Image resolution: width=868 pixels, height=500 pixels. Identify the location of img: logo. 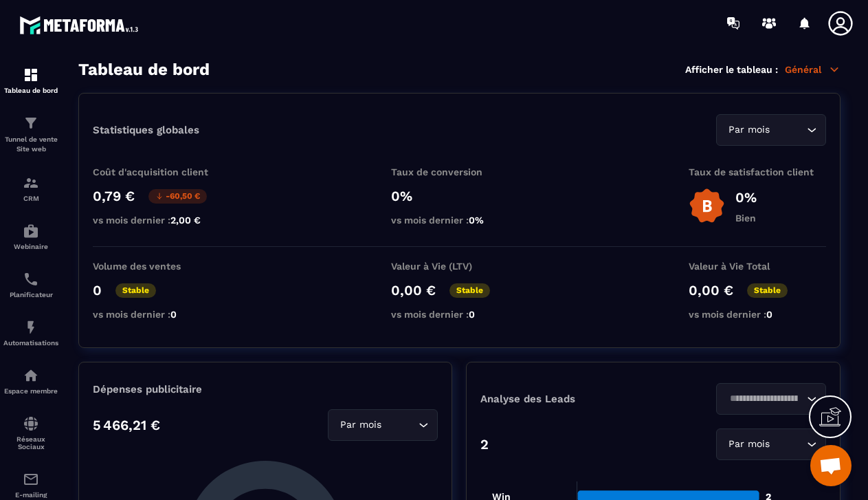
(81, 25).